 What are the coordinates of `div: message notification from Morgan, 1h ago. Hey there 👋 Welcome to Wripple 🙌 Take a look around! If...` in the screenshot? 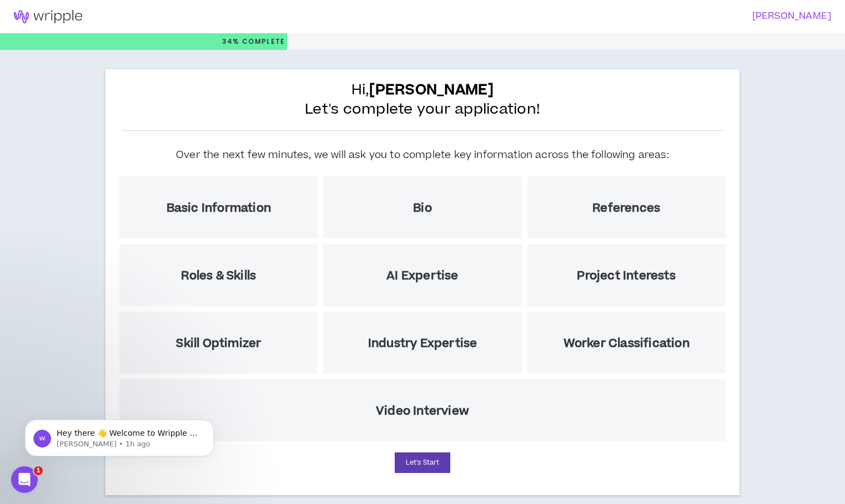 It's located at (111, 42).